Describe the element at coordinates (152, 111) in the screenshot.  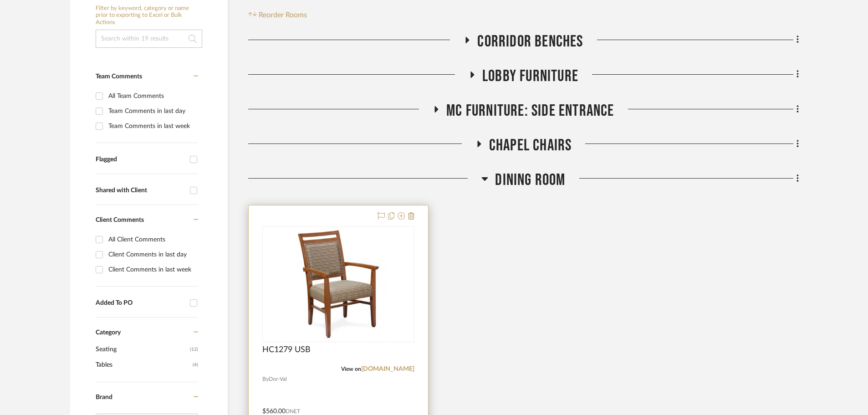
I see `div: Team Comments in last day` at that location.